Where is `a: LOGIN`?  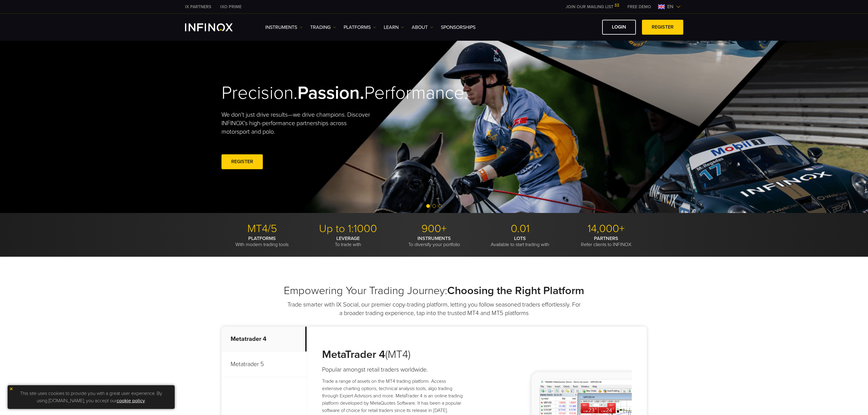
a: LOGIN is located at coordinates (618, 27).